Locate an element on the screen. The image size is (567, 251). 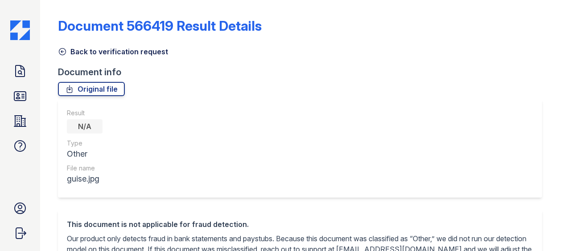
a: Original file is located at coordinates (91, 89).